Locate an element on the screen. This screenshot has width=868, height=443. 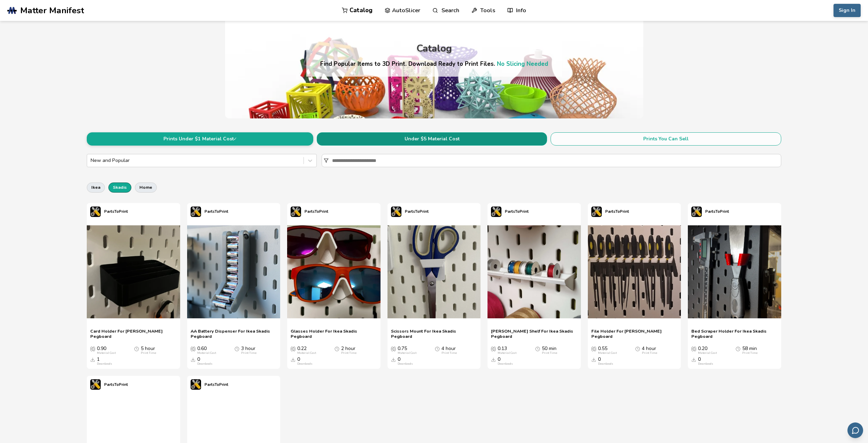
button: Send feedback via email is located at coordinates (855, 430).